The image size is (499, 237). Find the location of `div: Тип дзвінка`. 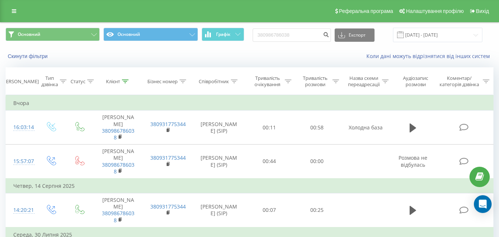

div: Тип дзвінка is located at coordinates (49, 81).